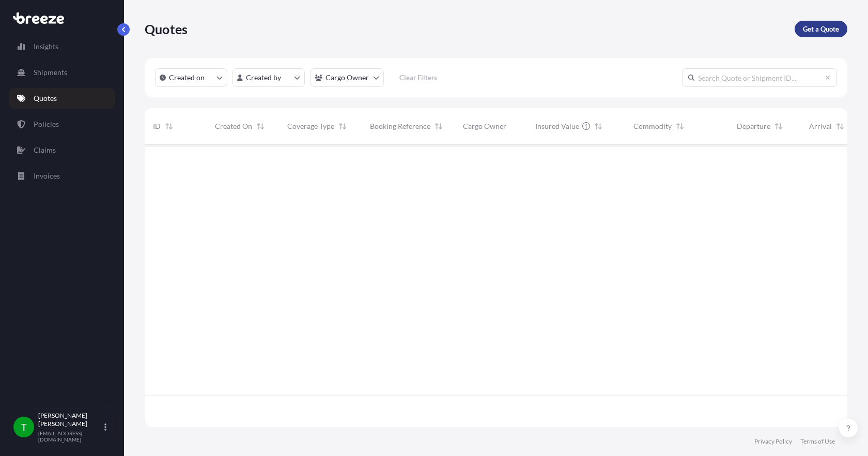 The image size is (868, 456). Describe the element at coordinates (62, 47) in the screenshot. I see `a: Insights` at that location.